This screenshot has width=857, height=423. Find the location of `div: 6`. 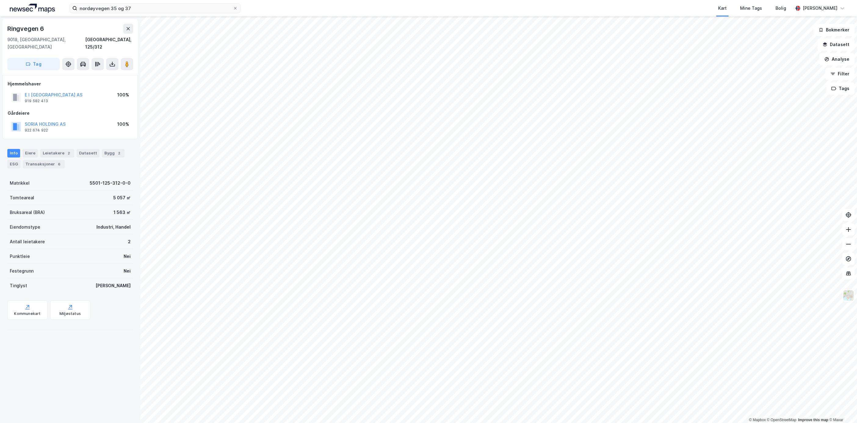

div: 6 is located at coordinates (59, 164).